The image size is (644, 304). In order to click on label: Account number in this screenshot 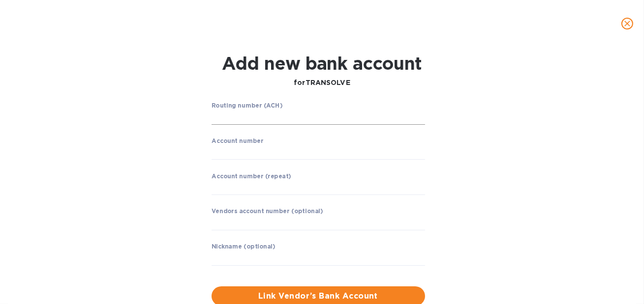, I will do `click(237, 141)`.